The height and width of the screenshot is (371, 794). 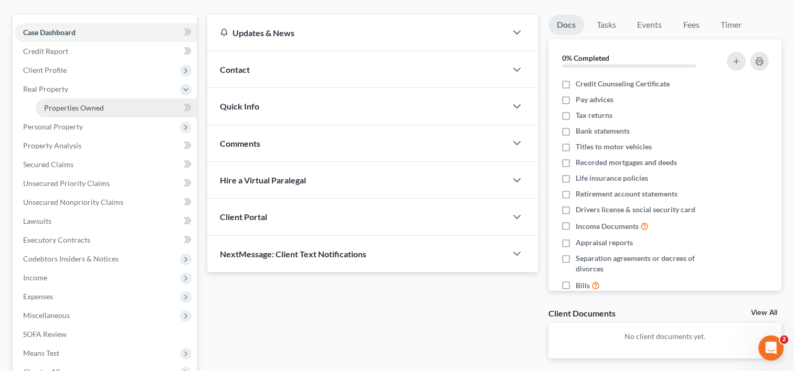 What do you see at coordinates (566, 25) in the screenshot?
I see `a: Docs` at bounding box center [566, 25].